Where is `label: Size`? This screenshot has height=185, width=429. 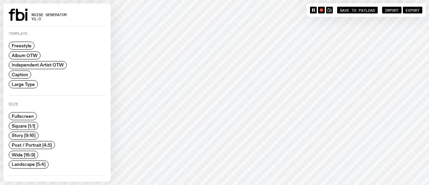 label: Size is located at coordinates (13, 104).